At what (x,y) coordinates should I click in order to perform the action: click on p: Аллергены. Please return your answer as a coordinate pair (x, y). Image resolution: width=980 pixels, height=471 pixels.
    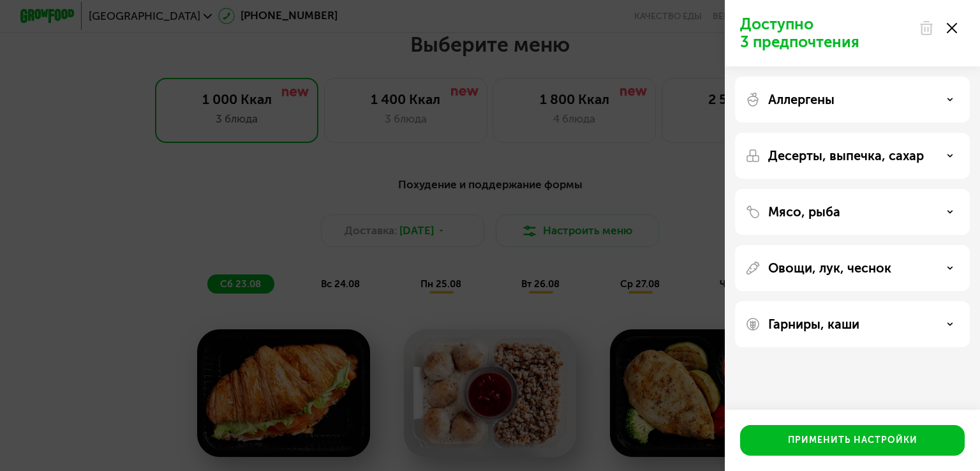
    Looking at the image, I should click on (802, 99).